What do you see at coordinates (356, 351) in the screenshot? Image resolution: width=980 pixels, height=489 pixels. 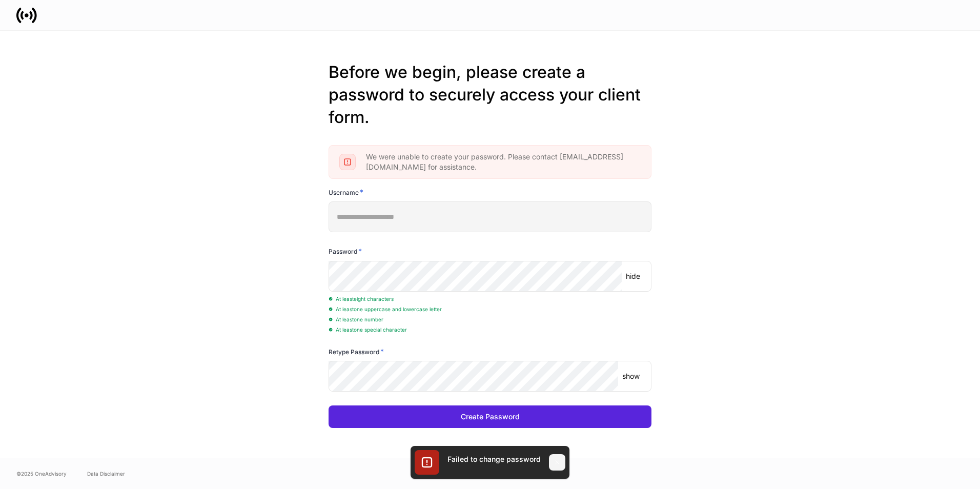 I see `h6: Retype Password` at bounding box center [356, 351].